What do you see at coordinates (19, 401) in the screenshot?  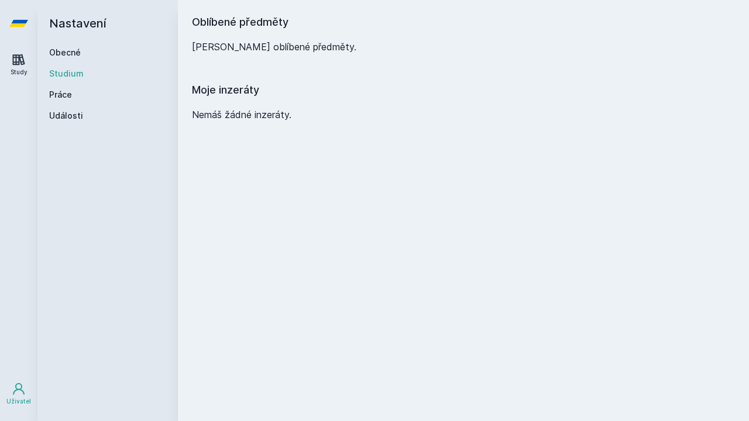 I see `div: Uživatel` at bounding box center [19, 401].